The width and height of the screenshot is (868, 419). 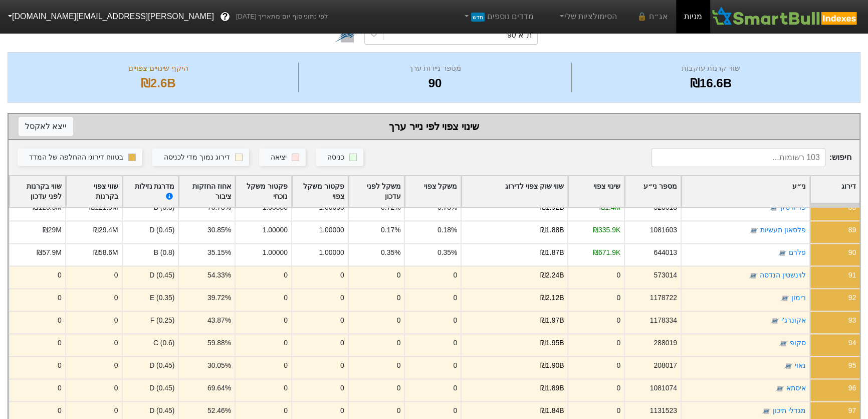 I want to click on div: 0.18%, so click(x=447, y=230).